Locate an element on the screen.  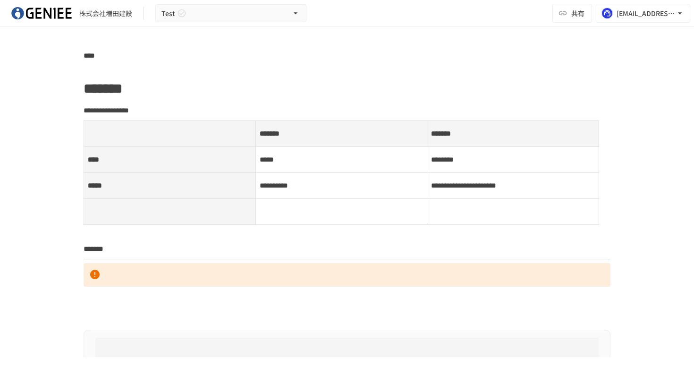
img: mDIuM0aA4TOBKl0oB3pspz7XUBGXdoniCzRRINgIxkl is located at coordinates (42, 13).